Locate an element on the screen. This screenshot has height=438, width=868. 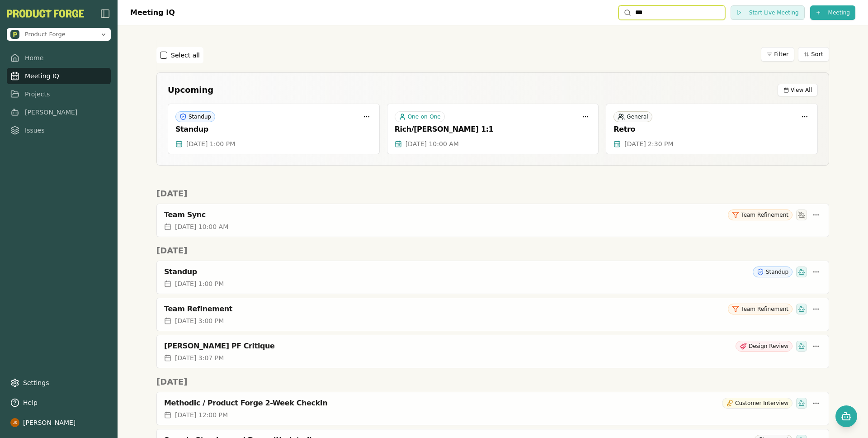
div: General is located at coordinates (633, 117).